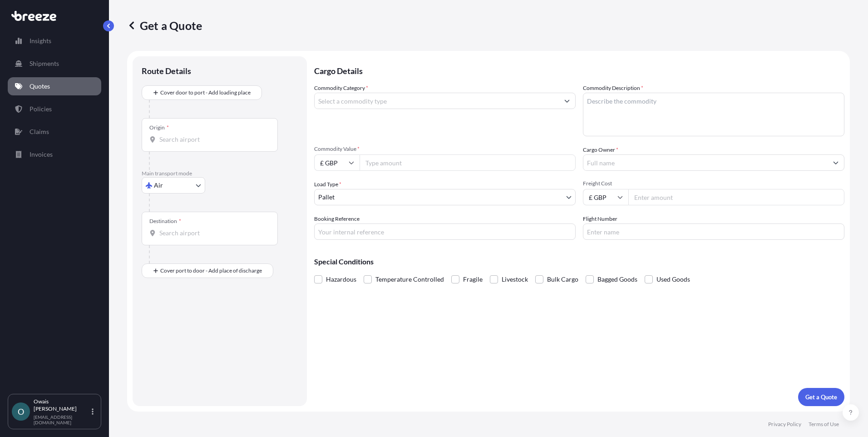 The width and height of the screenshot is (868, 437). Describe the element at coordinates (207, 271) in the screenshot. I see `button: Cover port to door - Add place of discharge` at that location.